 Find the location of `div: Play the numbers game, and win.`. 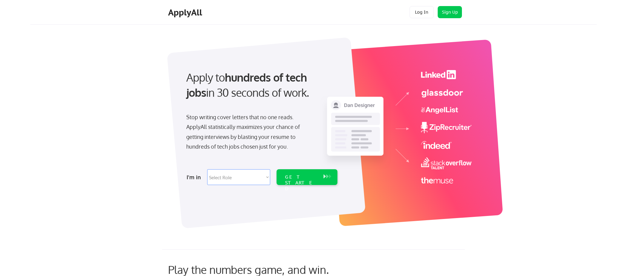

div: Play the numbers game, and win. is located at coordinates (262, 269).